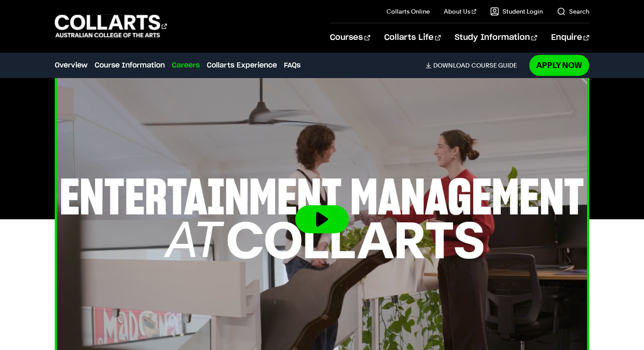 The height and width of the screenshot is (350, 644). I want to click on a: Student Login, so click(516, 12).